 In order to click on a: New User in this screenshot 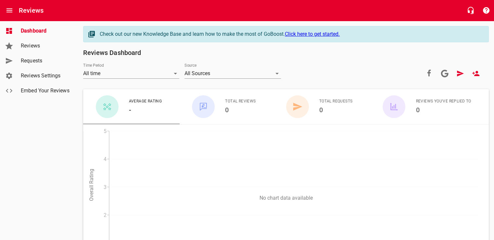, I will do `click(476, 73)`.